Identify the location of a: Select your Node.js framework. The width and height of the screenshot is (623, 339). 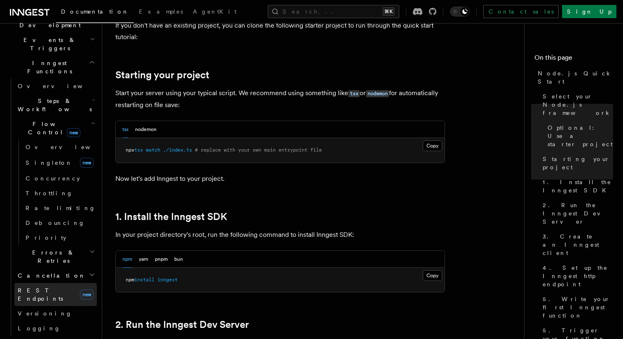
(576, 105).